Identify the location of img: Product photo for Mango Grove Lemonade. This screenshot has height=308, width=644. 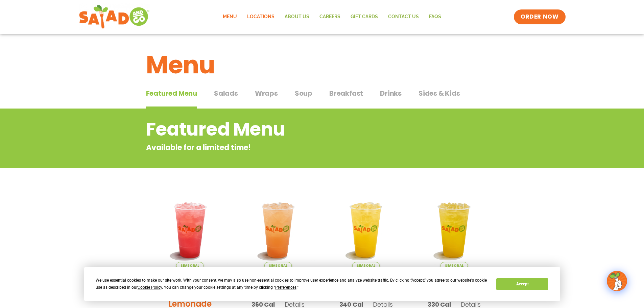
(454, 230).